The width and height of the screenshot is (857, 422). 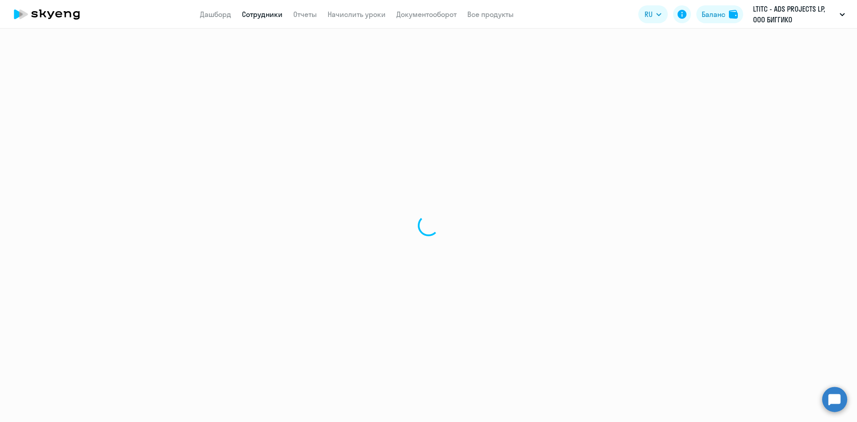 What do you see at coordinates (653, 14) in the screenshot?
I see `button: RU` at bounding box center [653, 14].